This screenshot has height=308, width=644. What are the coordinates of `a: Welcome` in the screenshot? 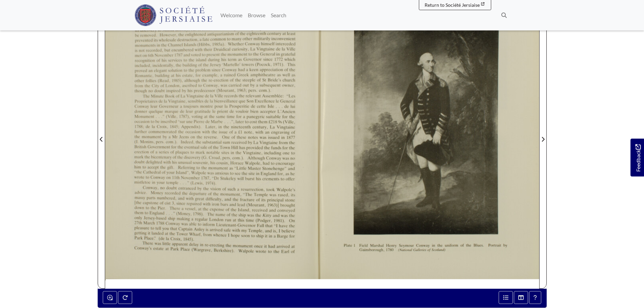 It's located at (231, 15).